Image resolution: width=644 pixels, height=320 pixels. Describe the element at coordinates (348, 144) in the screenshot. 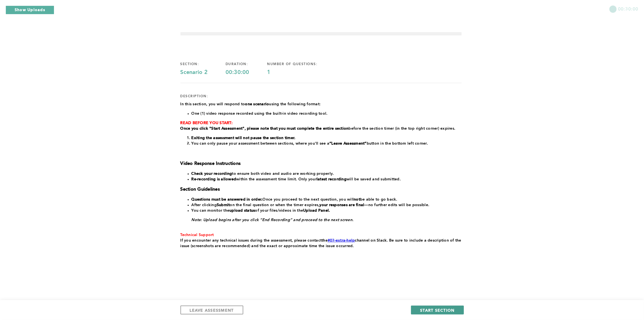

I see `strong: “Leave Assessment”` at that location.